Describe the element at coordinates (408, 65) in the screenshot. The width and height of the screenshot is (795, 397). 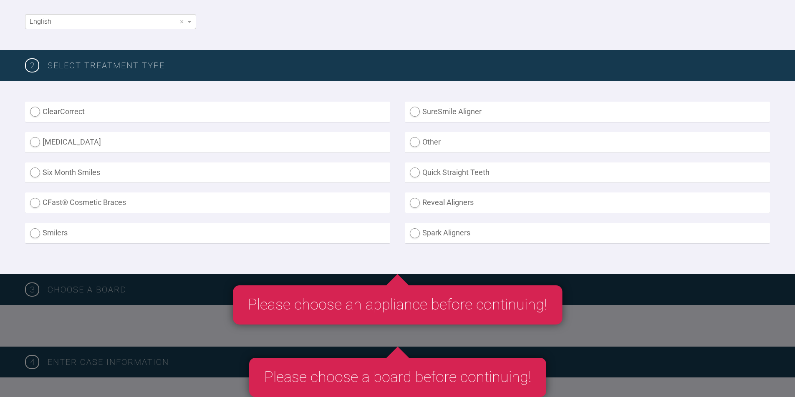
I see `h3: SELECT TREATMENT TYPE` at that location.